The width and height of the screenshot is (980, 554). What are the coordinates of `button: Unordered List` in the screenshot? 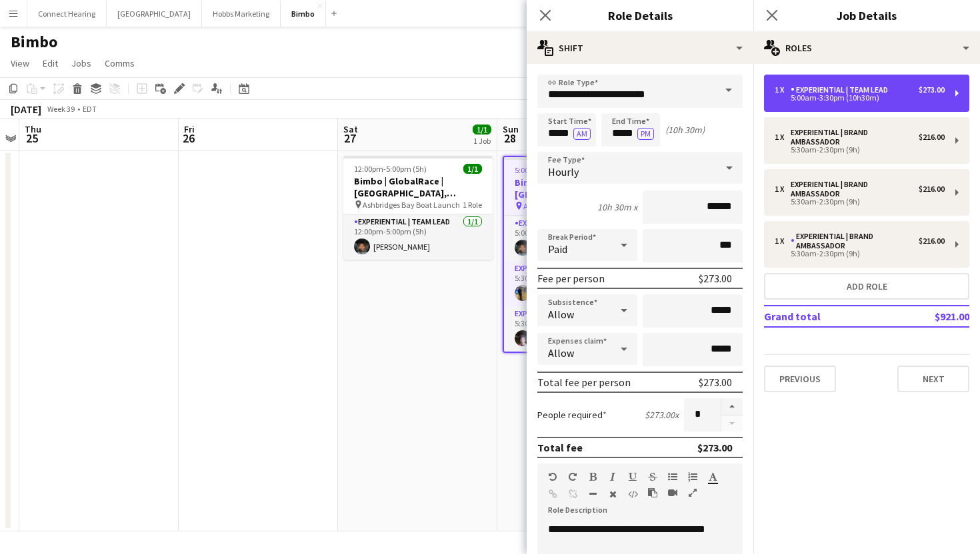 It's located at (673, 477).